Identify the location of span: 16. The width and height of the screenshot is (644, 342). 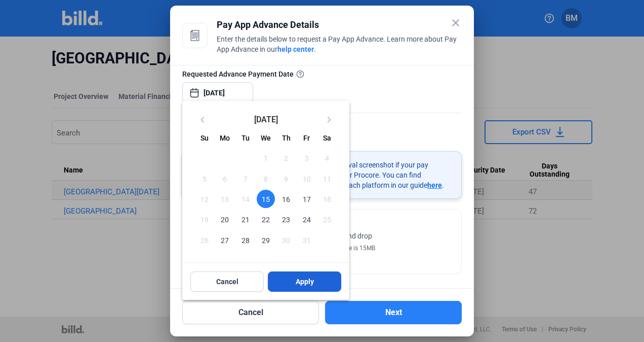
(286, 199).